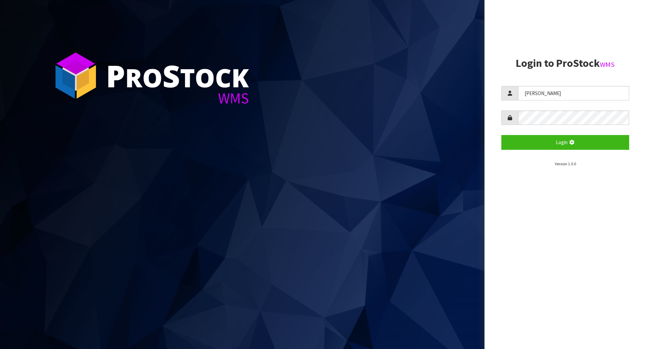 The height and width of the screenshot is (349, 646). I want to click on h2: Login to ProStock, so click(565, 63).